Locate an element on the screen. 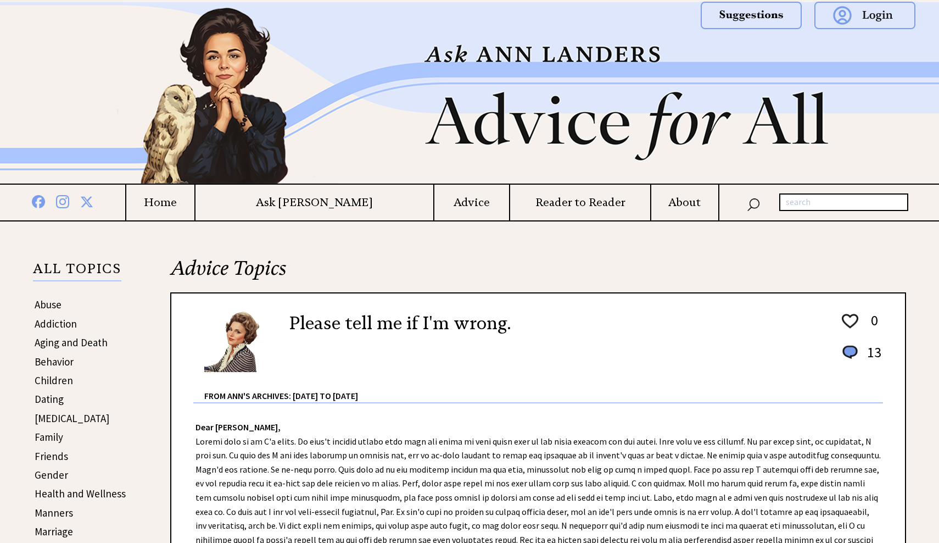 This screenshot has height=543, width=939. img: facebook%20blue.png is located at coordinates (38, 200).